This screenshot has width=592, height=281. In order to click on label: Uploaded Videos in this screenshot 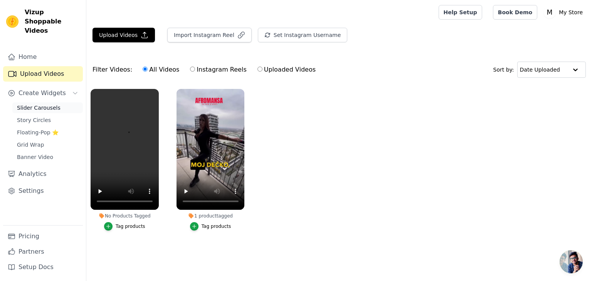, I will do `click(286, 70)`.